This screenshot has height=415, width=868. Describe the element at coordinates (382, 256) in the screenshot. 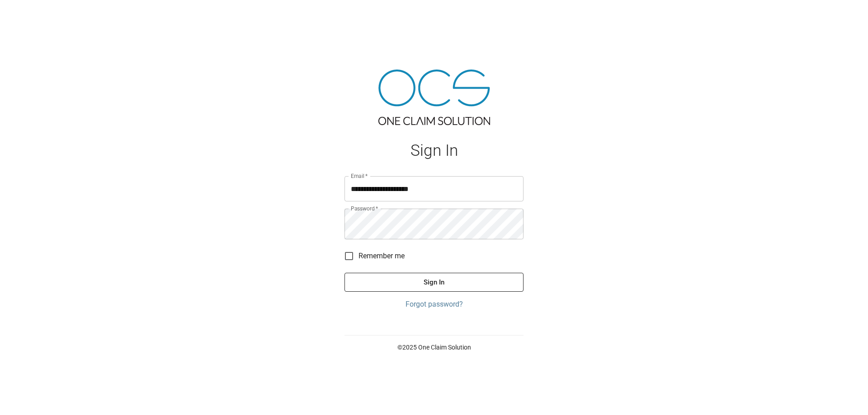

I see `span: Remember me` at that location.